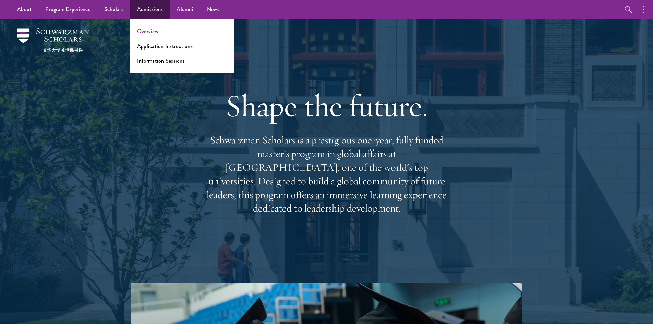 The image size is (653, 324). Describe the element at coordinates (326, 174) in the screenshot. I see `p: Schwarzman Scholars is a prestigious one-year, fully funded master’s program in global affairs at...` at that location.